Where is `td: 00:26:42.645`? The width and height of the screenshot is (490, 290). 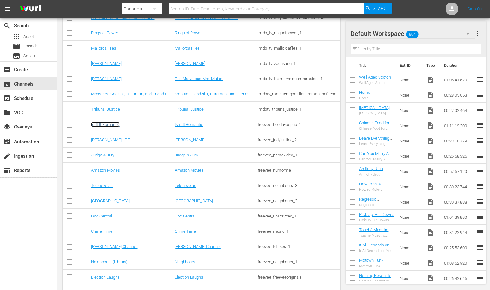
td: 00:26:42.645 is located at coordinates (459, 278).